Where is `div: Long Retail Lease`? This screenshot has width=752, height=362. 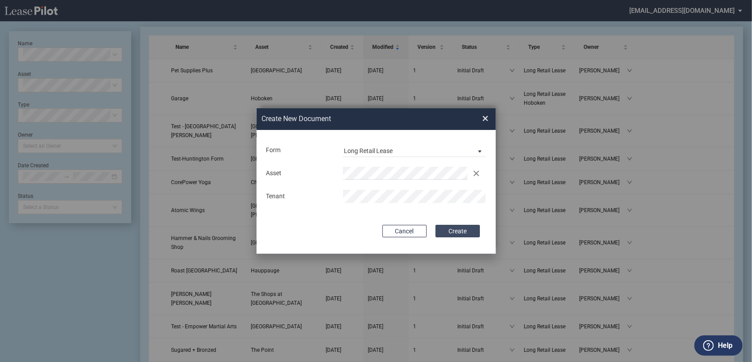
div: Long Retail Lease is located at coordinates (368, 151).